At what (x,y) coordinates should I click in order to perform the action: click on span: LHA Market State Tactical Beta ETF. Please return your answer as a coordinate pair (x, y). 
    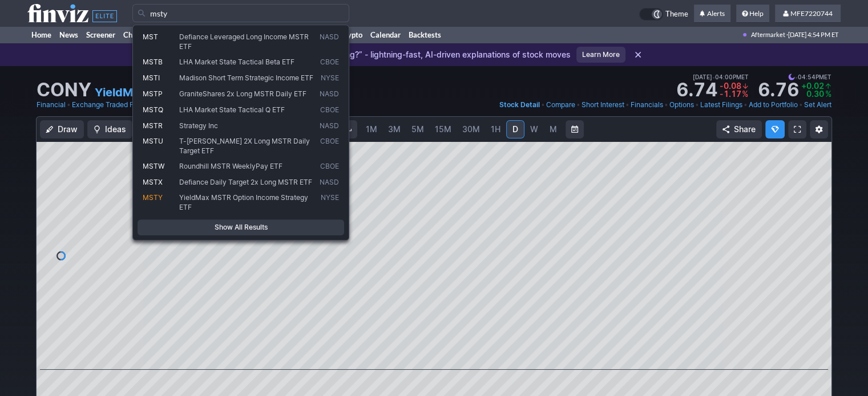
    Looking at the image, I should click on (237, 62).